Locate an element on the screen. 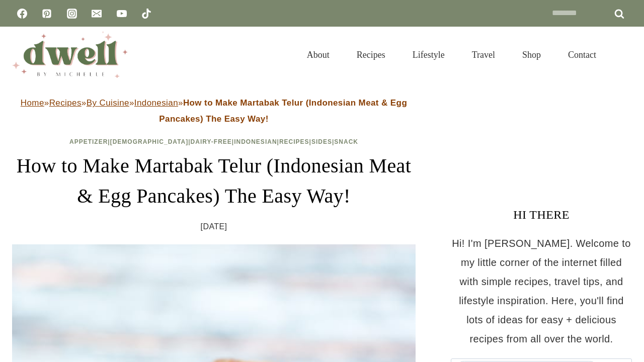 The width and height of the screenshot is (644, 362). a: Instagram is located at coordinates (72, 13).